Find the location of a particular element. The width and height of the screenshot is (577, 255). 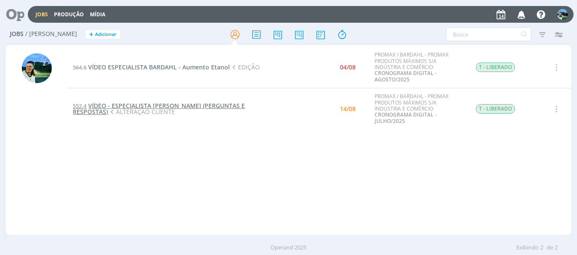

a: Produção is located at coordinates (69, 14).